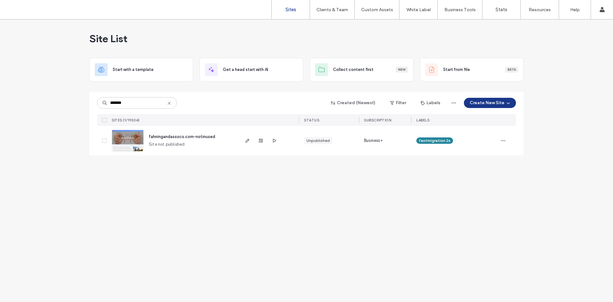 The width and height of the screenshot is (613, 302). Describe the element at coordinates (353, 70) in the screenshot. I see `span: Collect content first` at that location.